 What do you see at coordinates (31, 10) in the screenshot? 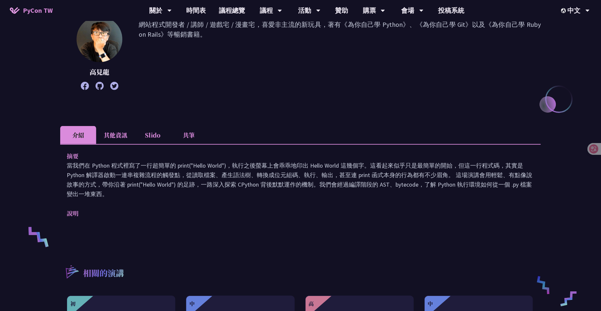
I see `a: PyCon TW` at bounding box center [31, 10].